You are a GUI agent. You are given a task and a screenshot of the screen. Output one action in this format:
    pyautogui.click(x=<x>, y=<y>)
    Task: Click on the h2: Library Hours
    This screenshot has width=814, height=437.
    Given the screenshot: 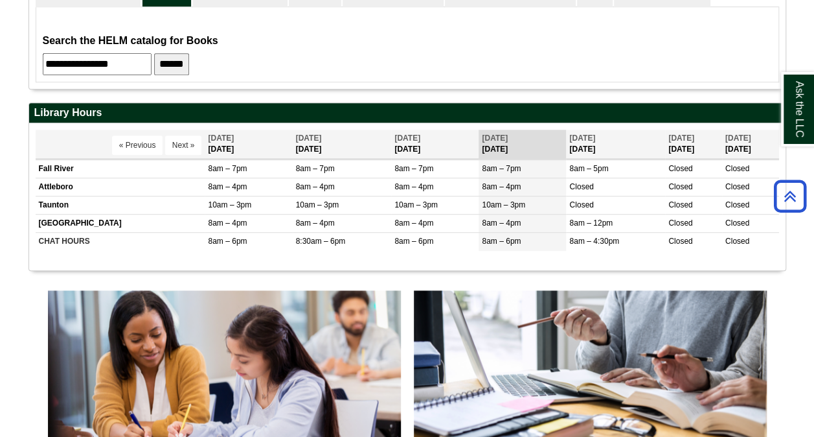 What is the action you would take?
    pyautogui.click(x=407, y=113)
    